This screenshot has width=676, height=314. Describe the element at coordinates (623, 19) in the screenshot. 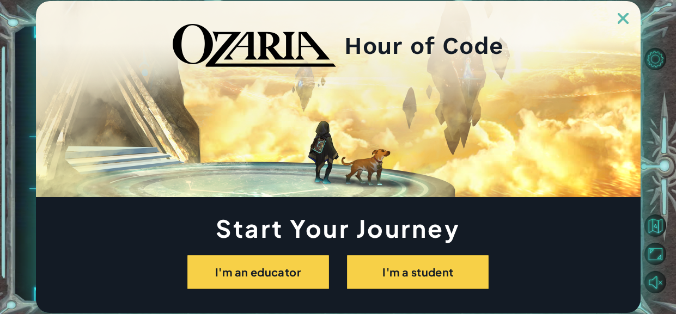

I see `img: ExitButton_Dusk.png` at that location.